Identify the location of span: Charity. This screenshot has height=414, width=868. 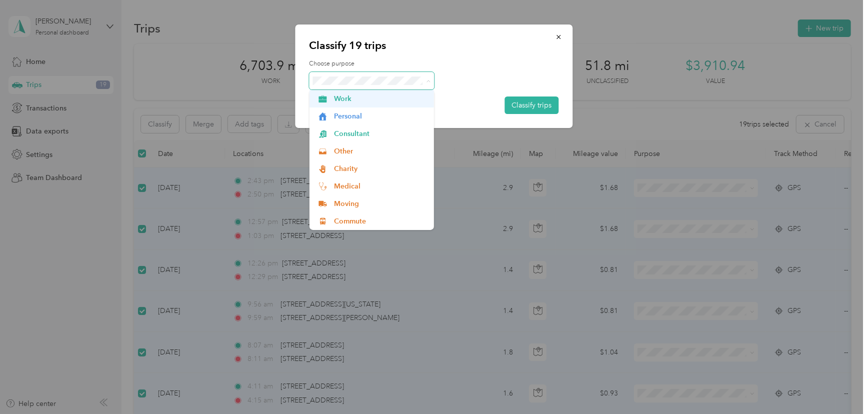
(380, 168).